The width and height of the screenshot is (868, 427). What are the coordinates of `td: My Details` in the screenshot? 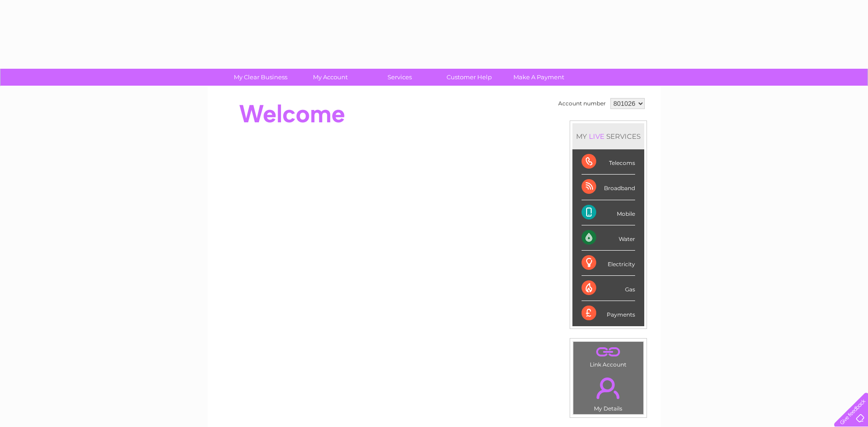 It's located at (608, 392).